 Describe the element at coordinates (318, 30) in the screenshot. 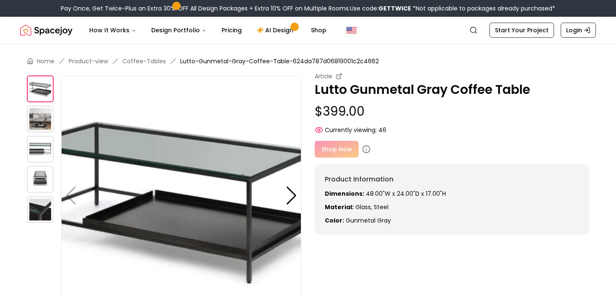

I see `a: Shop` at that location.